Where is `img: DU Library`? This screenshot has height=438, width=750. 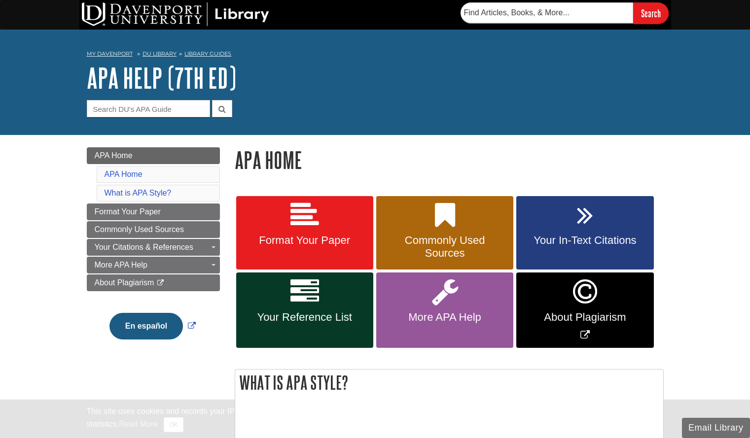
img: DU Library is located at coordinates (175, 14).